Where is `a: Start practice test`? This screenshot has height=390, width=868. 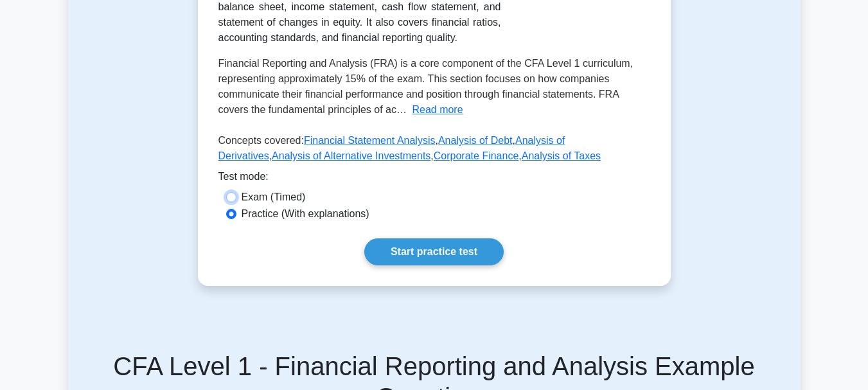 a: Start practice test is located at coordinates (434, 252).